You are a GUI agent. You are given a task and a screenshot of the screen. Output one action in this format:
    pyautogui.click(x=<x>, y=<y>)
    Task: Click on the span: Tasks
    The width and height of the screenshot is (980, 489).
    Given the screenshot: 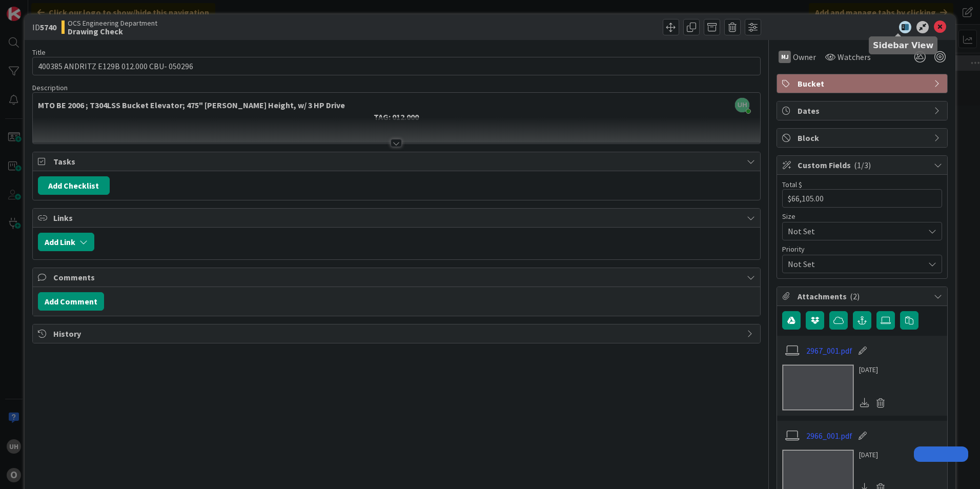 What is the action you would take?
    pyautogui.click(x=397, y=162)
    